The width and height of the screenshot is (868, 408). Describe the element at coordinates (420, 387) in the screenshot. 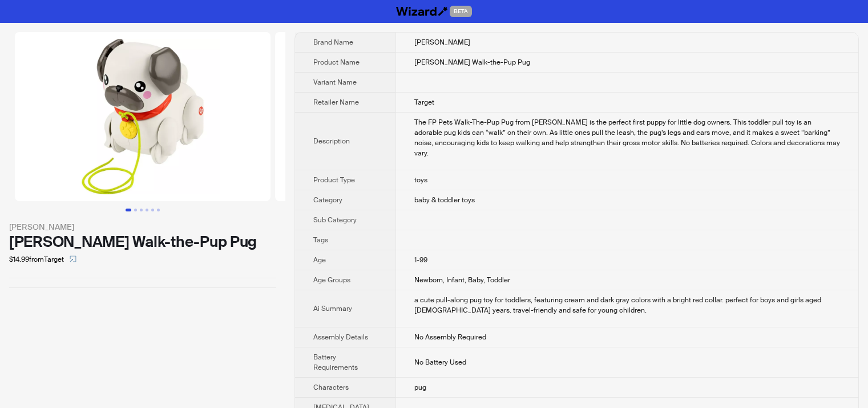

I see `span: pug` at that location.